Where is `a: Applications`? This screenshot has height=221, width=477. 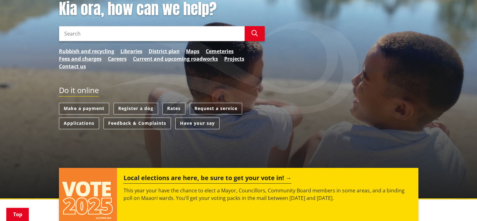
a: Applications is located at coordinates (79, 123).